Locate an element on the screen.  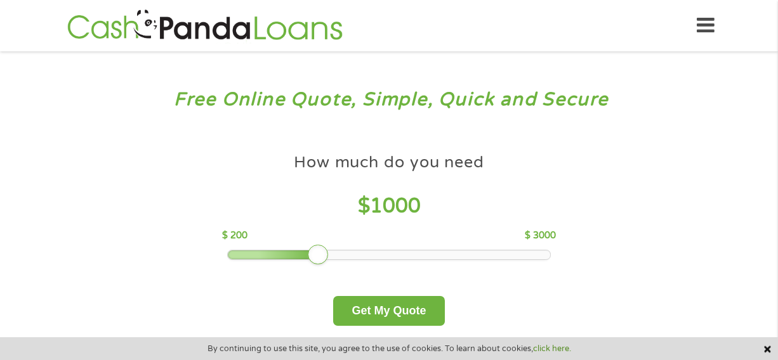
button: Get My Quote is located at coordinates (388, 311).